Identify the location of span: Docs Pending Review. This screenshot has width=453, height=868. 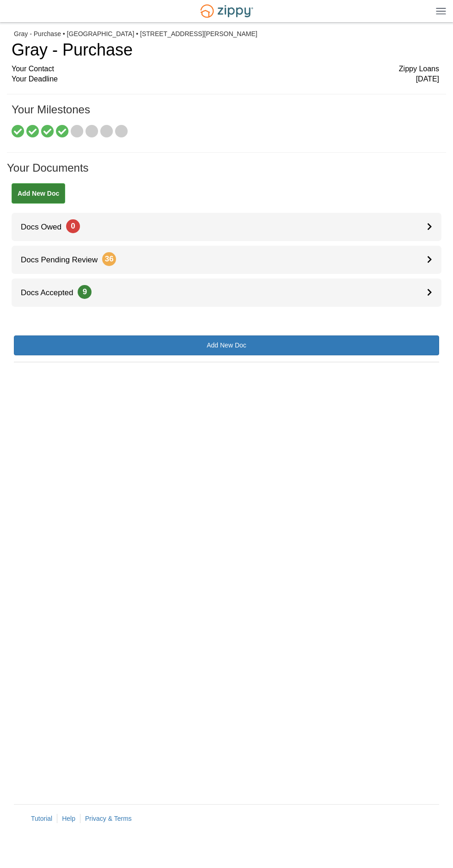
(64, 260).